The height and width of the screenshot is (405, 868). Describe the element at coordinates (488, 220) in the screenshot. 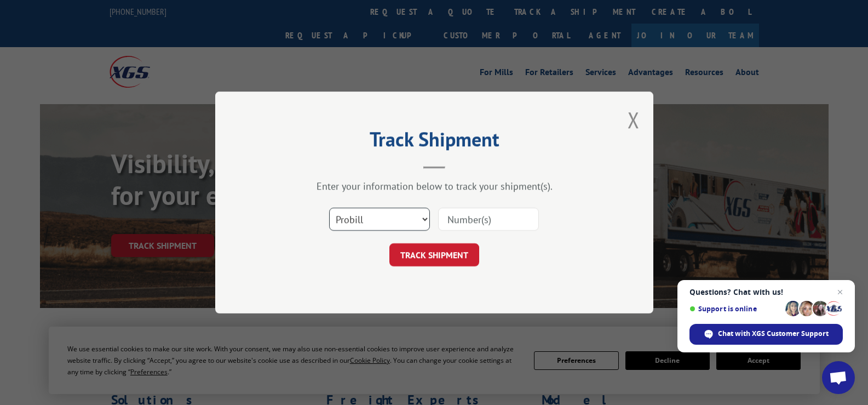

I see `input: Number(s)` at that location.